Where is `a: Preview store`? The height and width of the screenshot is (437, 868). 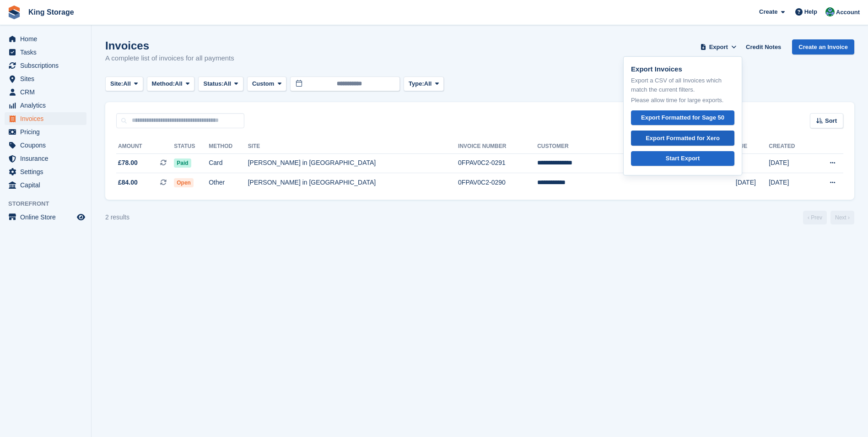
a: Preview store is located at coordinates (81, 217).